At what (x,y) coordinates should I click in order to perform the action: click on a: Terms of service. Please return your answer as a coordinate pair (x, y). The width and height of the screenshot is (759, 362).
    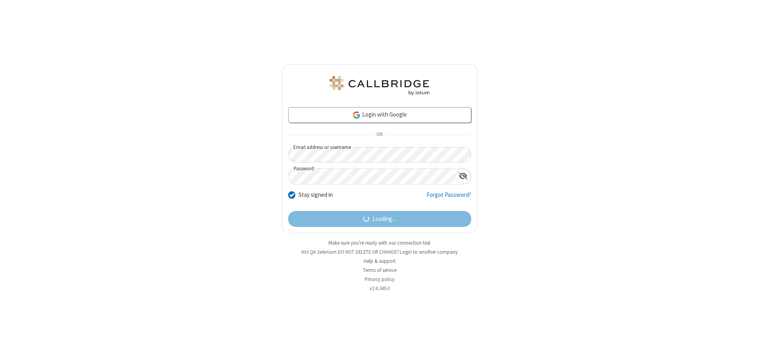
    Looking at the image, I should click on (380, 270).